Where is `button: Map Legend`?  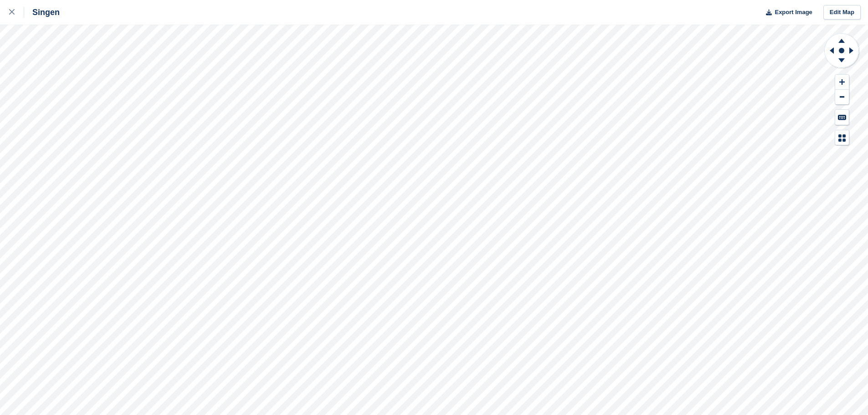
button: Map Legend is located at coordinates (842, 137).